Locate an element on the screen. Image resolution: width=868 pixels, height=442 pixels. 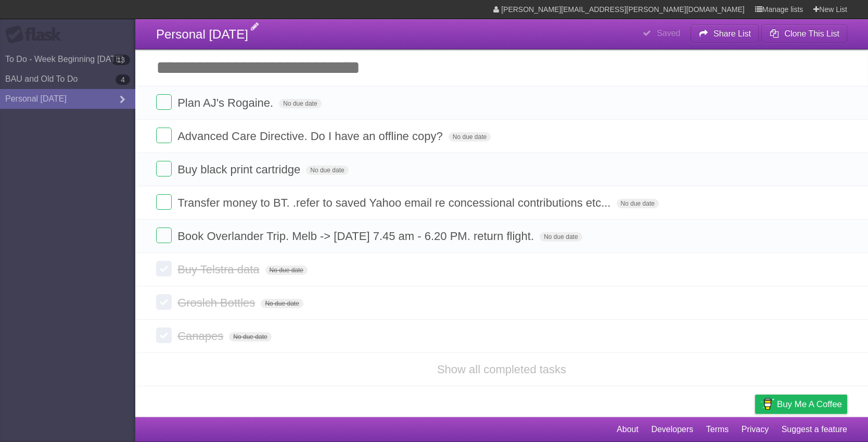
span: Buy Telstra data is located at coordinates (220, 269).